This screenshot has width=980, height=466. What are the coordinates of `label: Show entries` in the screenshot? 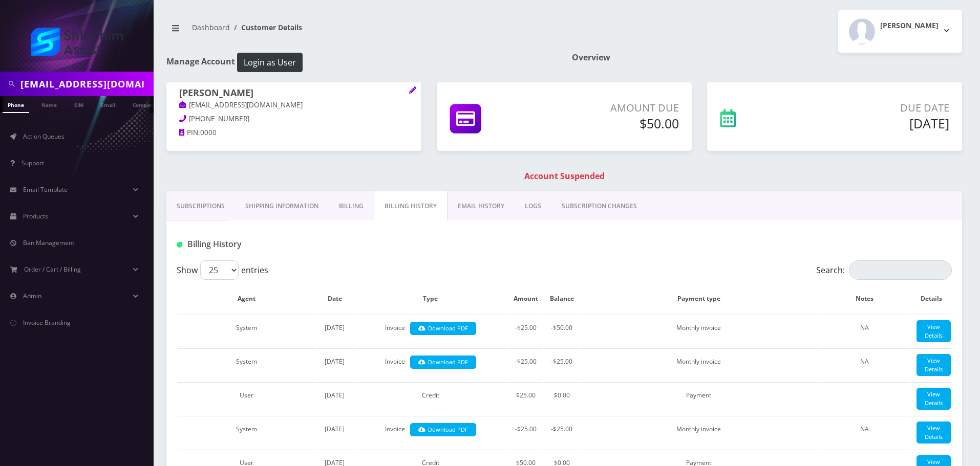 It's located at (222, 270).